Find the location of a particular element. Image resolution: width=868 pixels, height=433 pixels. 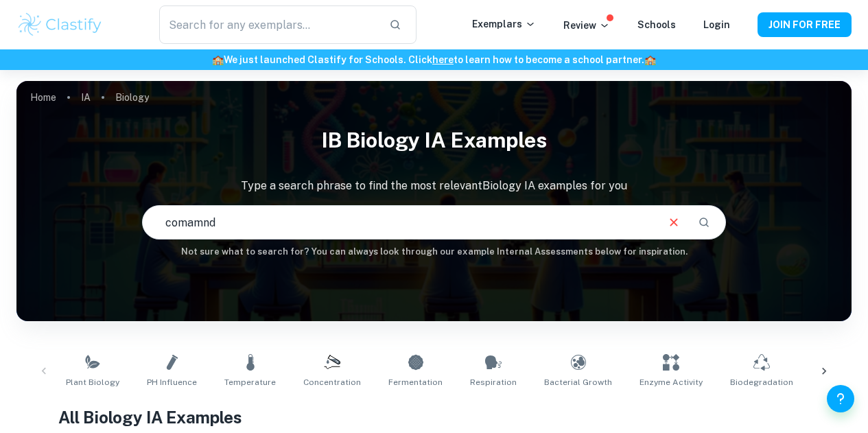

input: E.g. photosynthesis, coffee and protein, HDI and diabetes... is located at coordinates (399, 222).